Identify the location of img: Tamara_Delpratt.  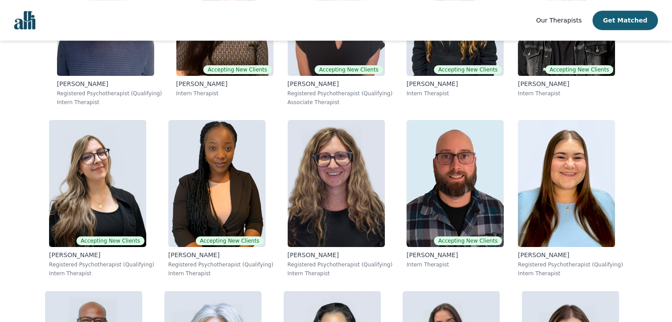
(217, 184).